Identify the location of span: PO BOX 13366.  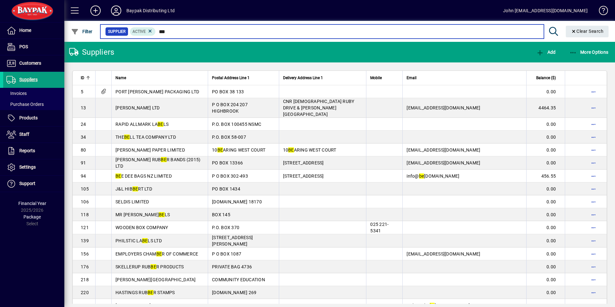
(228, 163).